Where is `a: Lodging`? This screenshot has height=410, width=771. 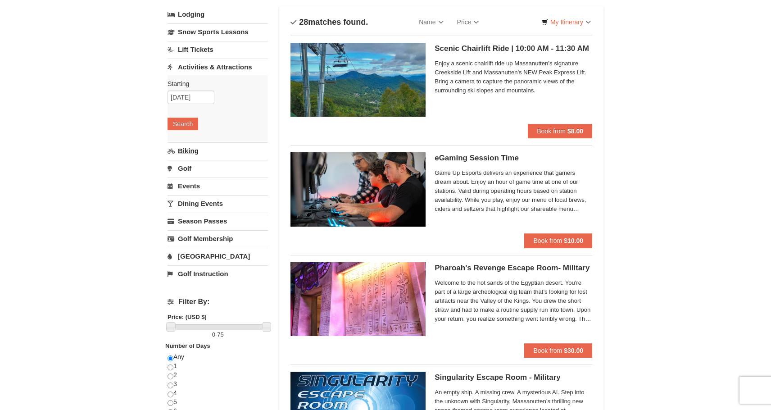 a: Lodging is located at coordinates (217, 14).